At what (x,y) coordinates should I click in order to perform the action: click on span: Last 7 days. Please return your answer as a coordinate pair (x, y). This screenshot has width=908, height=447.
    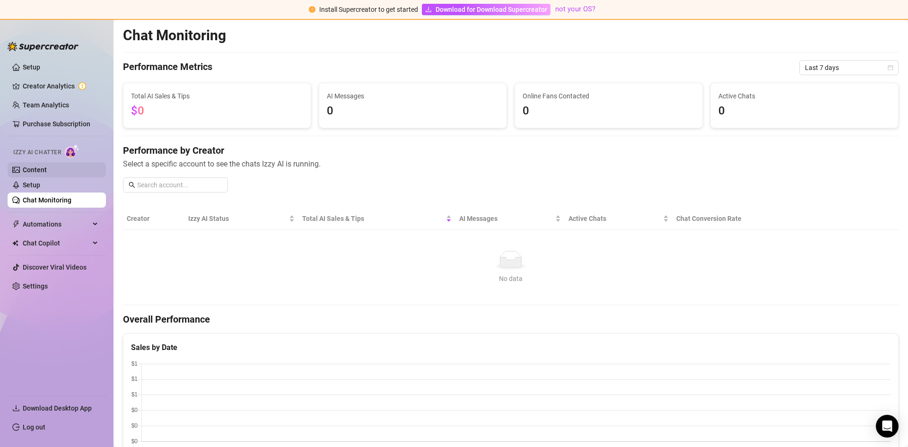
    Looking at the image, I should click on (849, 68).